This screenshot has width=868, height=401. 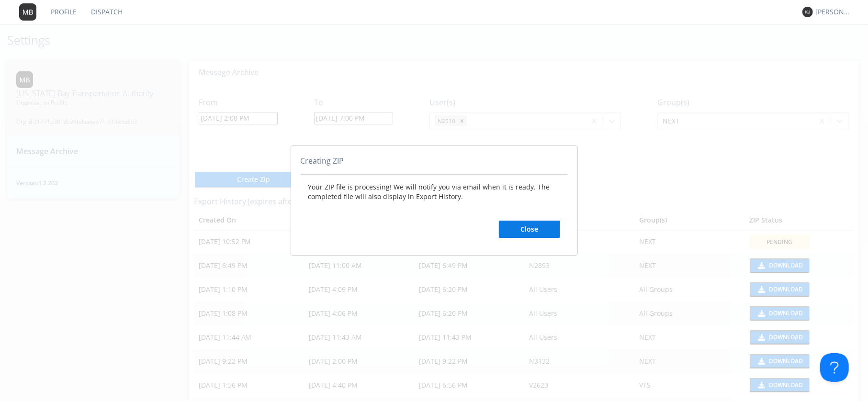 I want to click on div: Your ZIP file is processing! We will notify you via email when it is ready. The completed file wi..., so click(x=434, y=210).